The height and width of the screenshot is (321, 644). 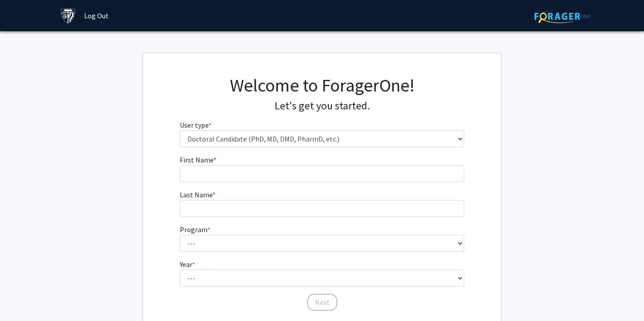 What do you see at coordinates (196, 195) in the screenshot?
I see `span: Last Name` at bounding box center [196, 195].